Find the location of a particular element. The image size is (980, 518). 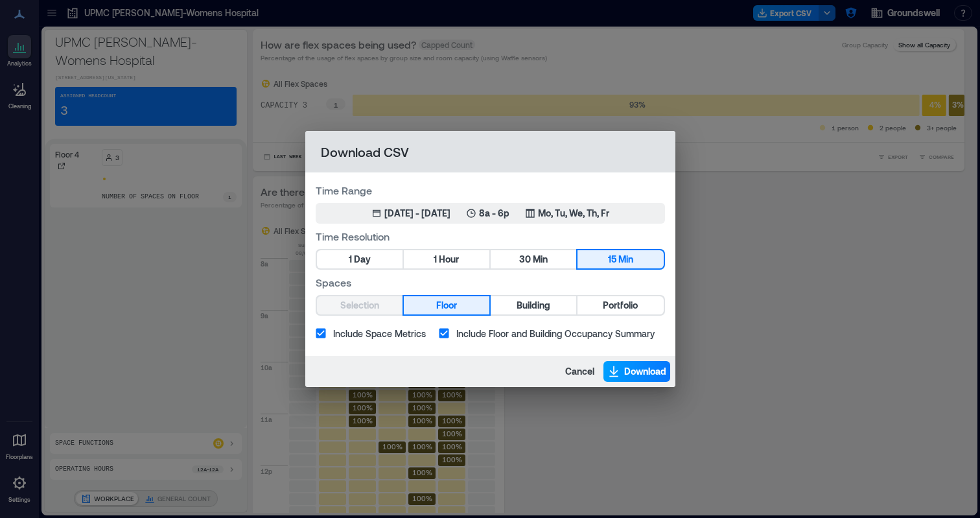

label: Time Resolution is located at coordinates (490, 236).